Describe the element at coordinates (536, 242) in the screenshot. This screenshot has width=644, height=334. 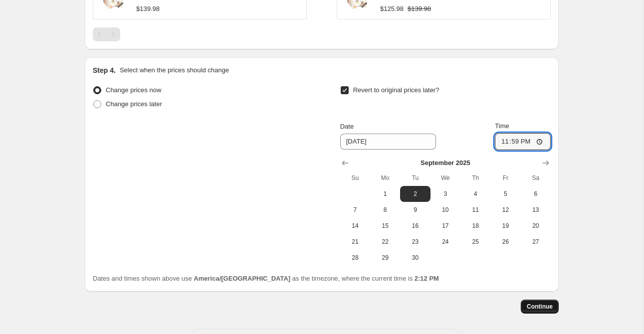
I see `button: Saturday September 27 2025` at that location.